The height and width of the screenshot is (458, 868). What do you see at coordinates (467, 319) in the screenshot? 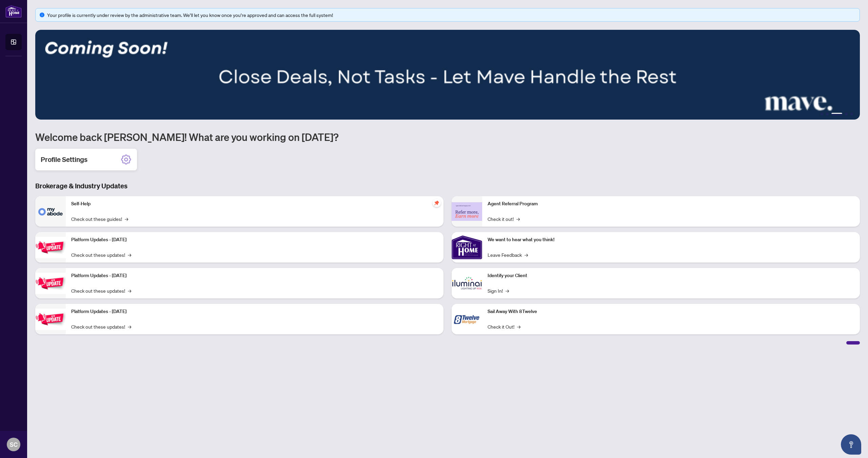
I see `img: Sail Away With 8Twelve` at bounding box center [467, 319].